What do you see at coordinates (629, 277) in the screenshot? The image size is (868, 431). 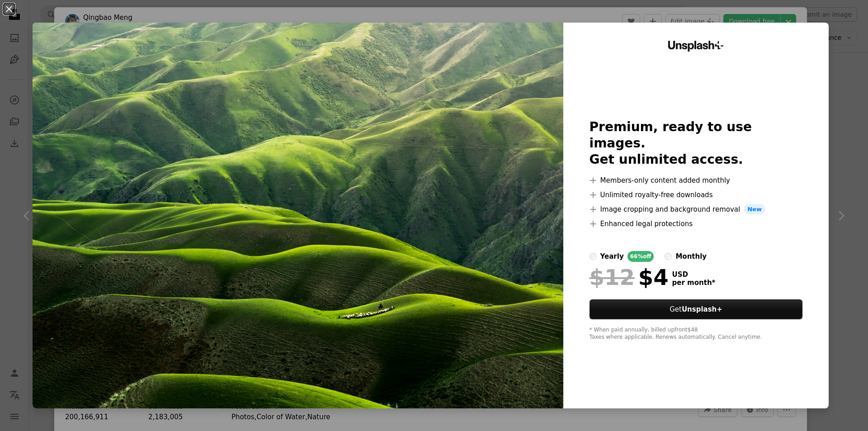 I see `div: $4` at bounding box center [629, 277].